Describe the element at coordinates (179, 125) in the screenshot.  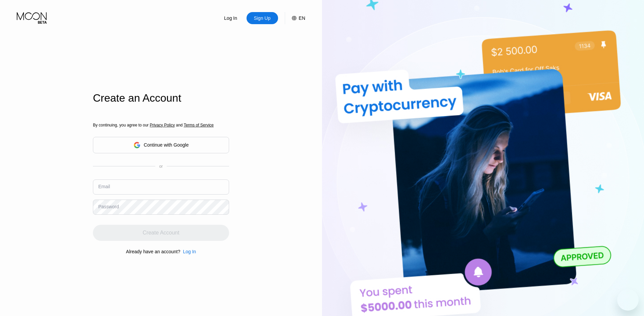
I see `span: and` at that location.